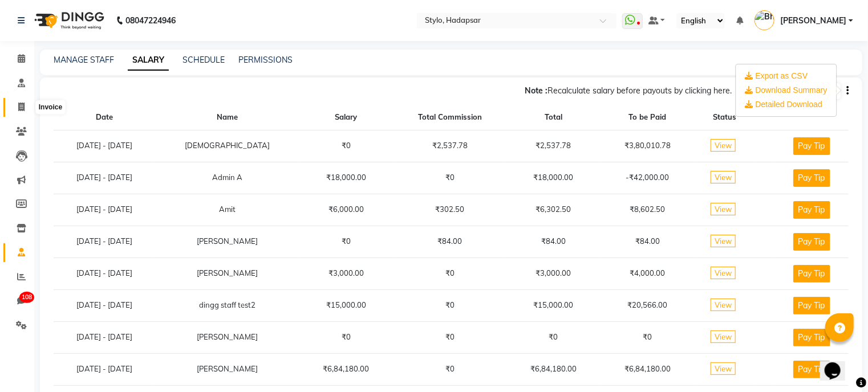  Describe the element at coordinates (536, 91) in the screenshot. I see `span: Note :` at that location.